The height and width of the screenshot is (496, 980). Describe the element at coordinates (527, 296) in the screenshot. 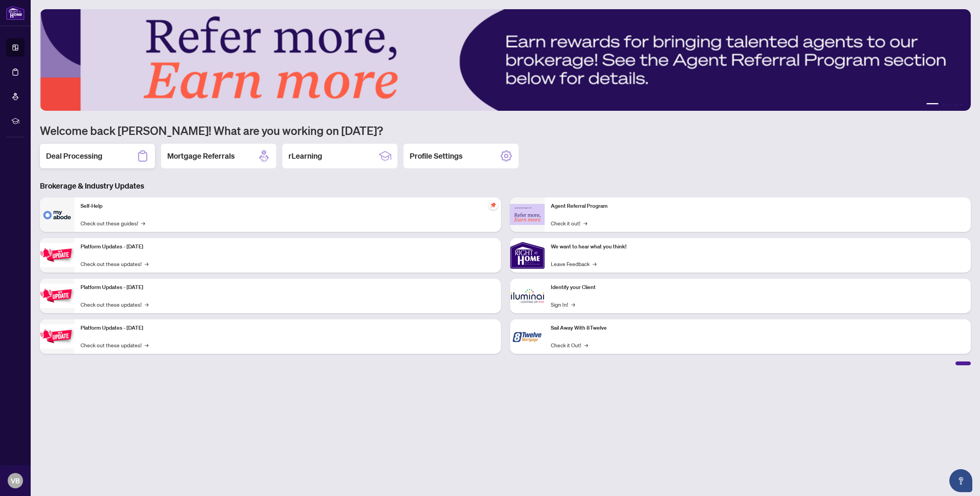

I see `img: Identify your Client` at that location.